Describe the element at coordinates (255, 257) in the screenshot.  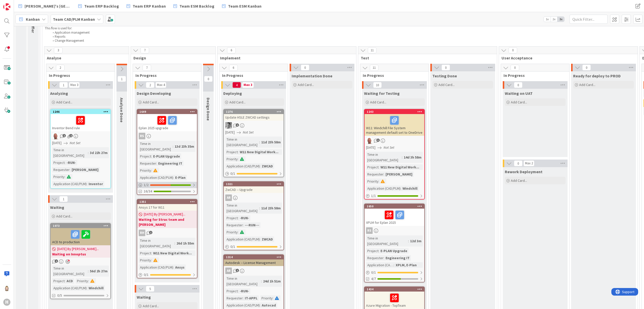
I see `div: 1314` at that location.